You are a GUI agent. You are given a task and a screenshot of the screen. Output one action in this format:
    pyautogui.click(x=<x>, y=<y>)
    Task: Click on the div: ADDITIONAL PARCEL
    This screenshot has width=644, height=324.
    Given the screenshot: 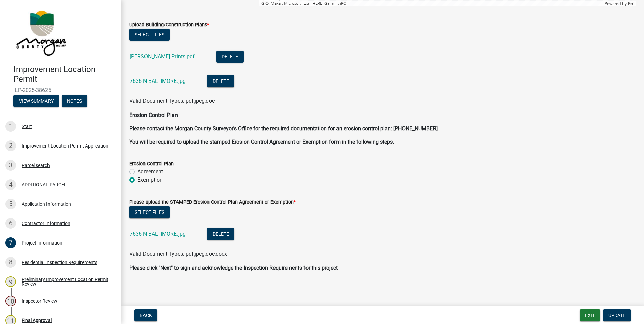 What is the action you would take?
    pyautogui.click(x=44, y=184)
    